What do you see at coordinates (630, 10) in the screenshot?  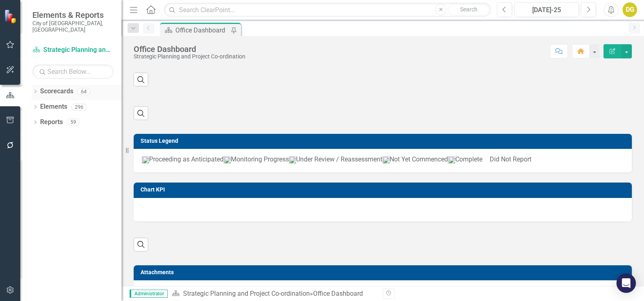 I see `button: DG` at bounding box center [630, 10].